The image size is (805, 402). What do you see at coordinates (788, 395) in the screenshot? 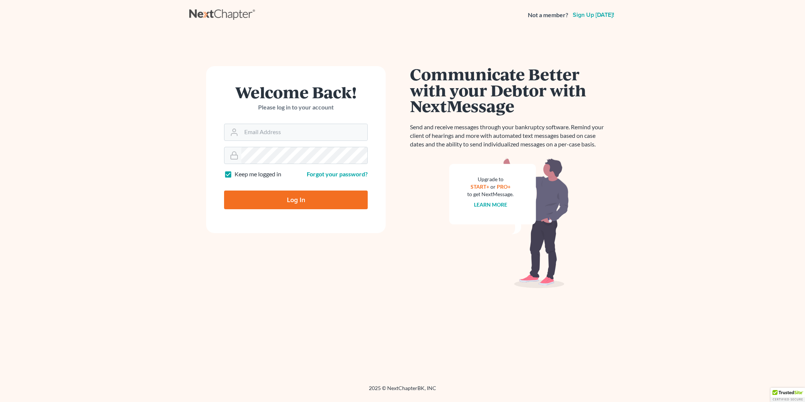
I see `div: TrustedSite Certified` at bounding box center [788, 395].